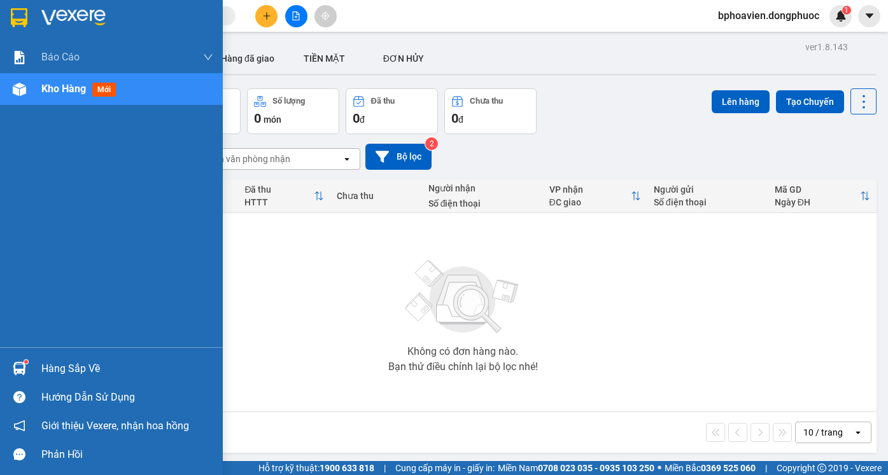 This screenshot has width=888, height=475. Describe the element at coordinates (463, 352) in the screenshot. I see `div: Không có đơn hàng nào.` at that location.